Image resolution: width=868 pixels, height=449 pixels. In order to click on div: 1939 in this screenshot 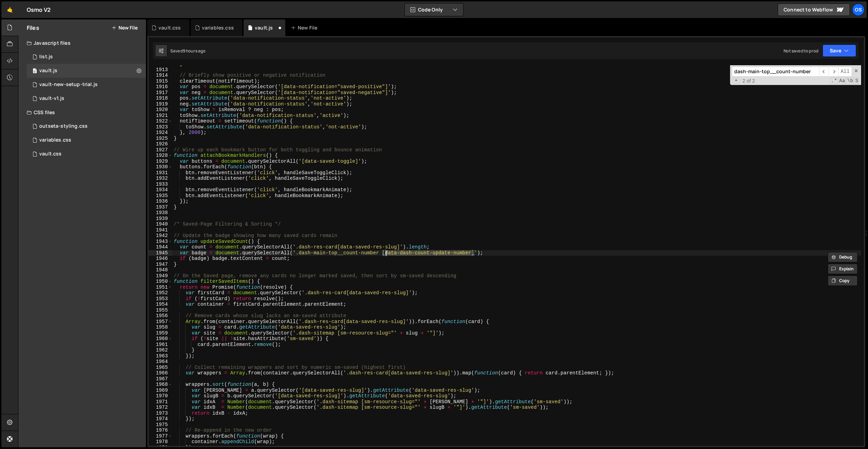, I will do `click(161, 219)`.